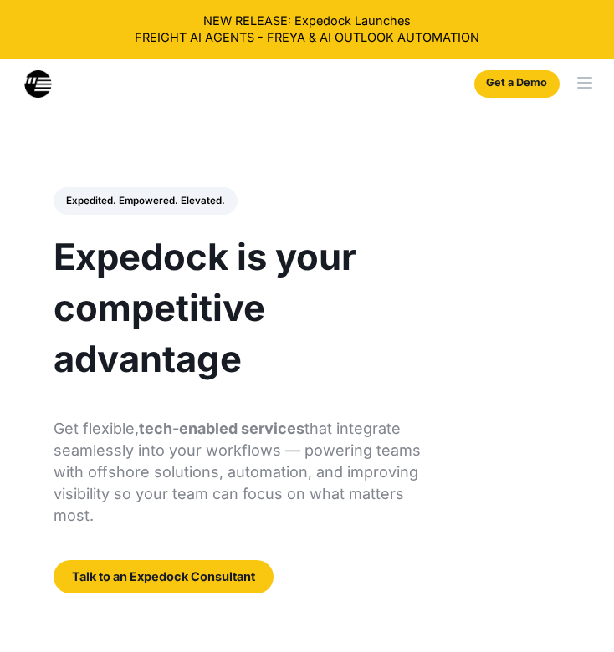 The image size is (614, 652). I want to click on a: FREIGHT AI AGENTS - FREYA & AI OUTLOOK AUTOMATION, so click(307, 38).